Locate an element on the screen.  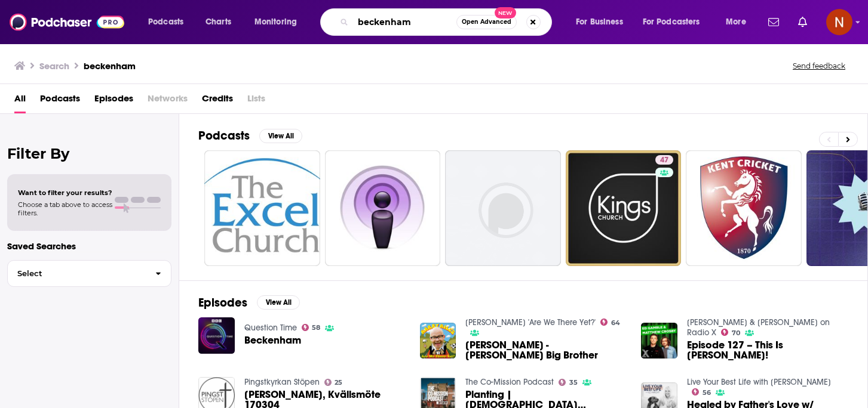
a: The Co-Mission Podcast is located at coordinates (510, 382).